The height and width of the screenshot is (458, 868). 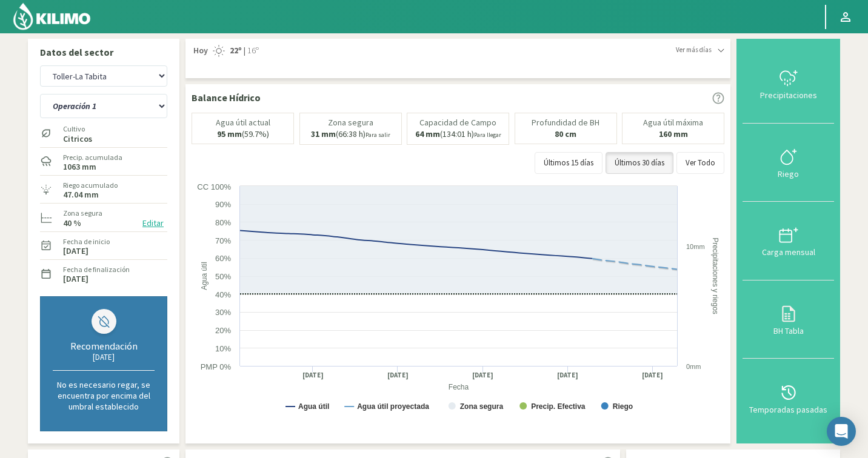 What do you see at coordinates (482, 407) in the screenshot?
I see `text: Zona segura` at bounding box center [482, 407].